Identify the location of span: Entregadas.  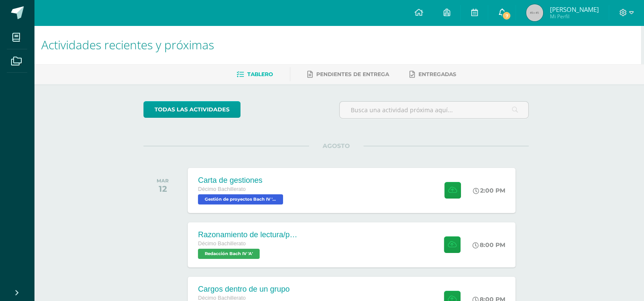
(437, 74).